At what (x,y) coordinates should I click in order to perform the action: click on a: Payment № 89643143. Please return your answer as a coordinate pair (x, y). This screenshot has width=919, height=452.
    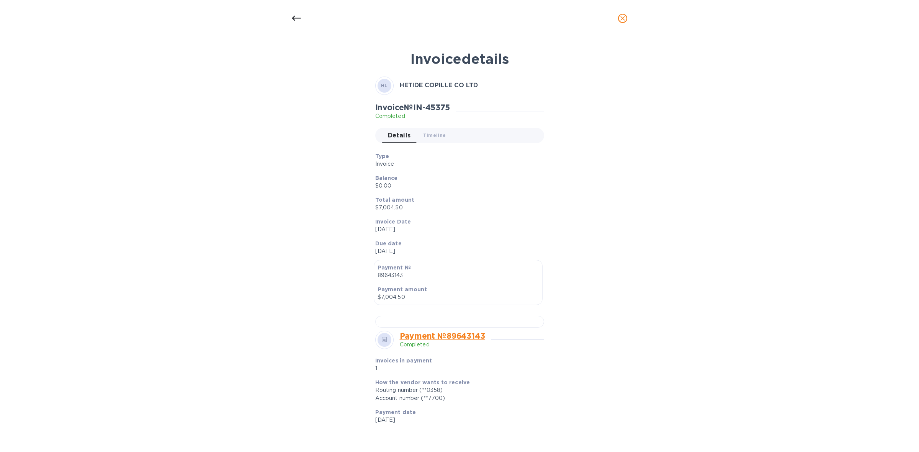
    Looking at the image, I should click on (442, 336).